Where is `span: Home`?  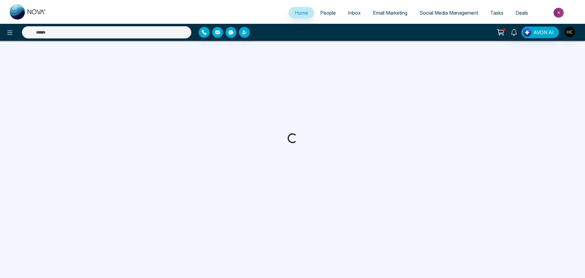 span: Home is located at coordinates (301, 13).